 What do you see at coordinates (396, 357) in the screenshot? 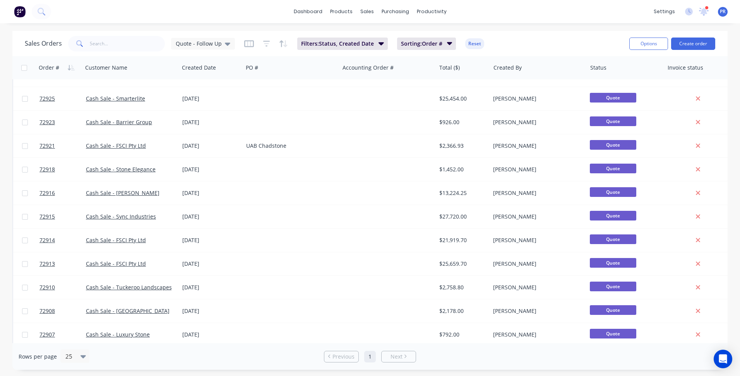
I see `span: Next` at bounding box center [396, 357].